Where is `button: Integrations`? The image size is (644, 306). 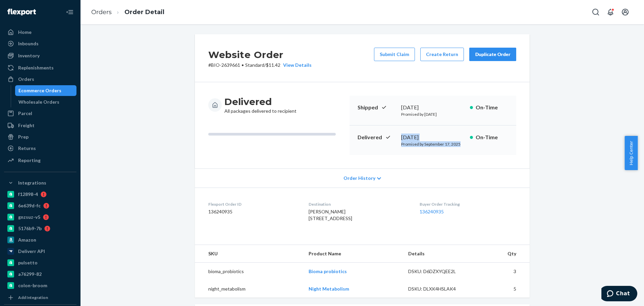
button: Integrations is located at coordinates (40, 183).